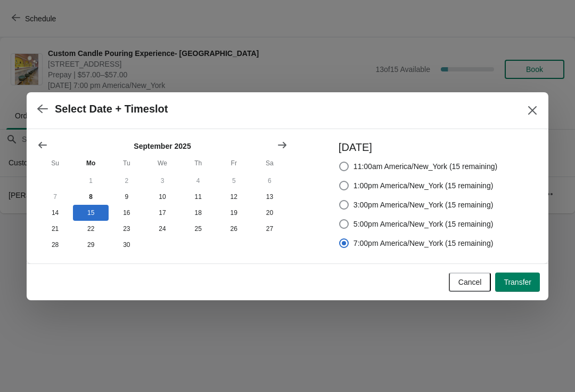 This screenshot has height=392, width=575. What do you see at coordinates (90, 213) in the screenshot?
I see `button: Monday September 15 2025` at bounding box center [90, 213].